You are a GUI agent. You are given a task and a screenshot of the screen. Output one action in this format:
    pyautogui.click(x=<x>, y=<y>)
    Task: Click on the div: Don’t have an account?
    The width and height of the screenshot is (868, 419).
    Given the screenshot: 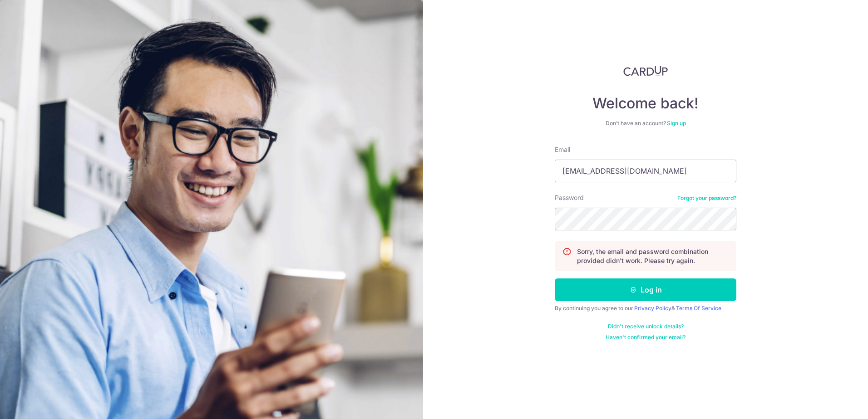 What is the action you would take?
    pyautogui.click(x=645, y=123)
    